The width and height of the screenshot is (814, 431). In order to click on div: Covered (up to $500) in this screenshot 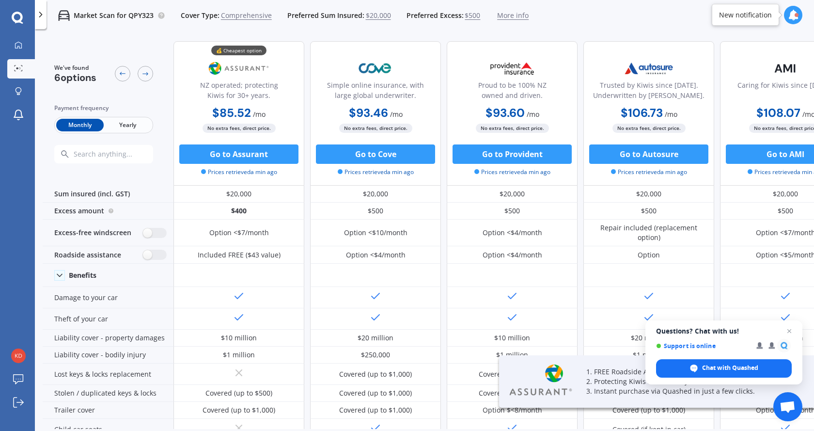, I will do `click(239, 393)`.